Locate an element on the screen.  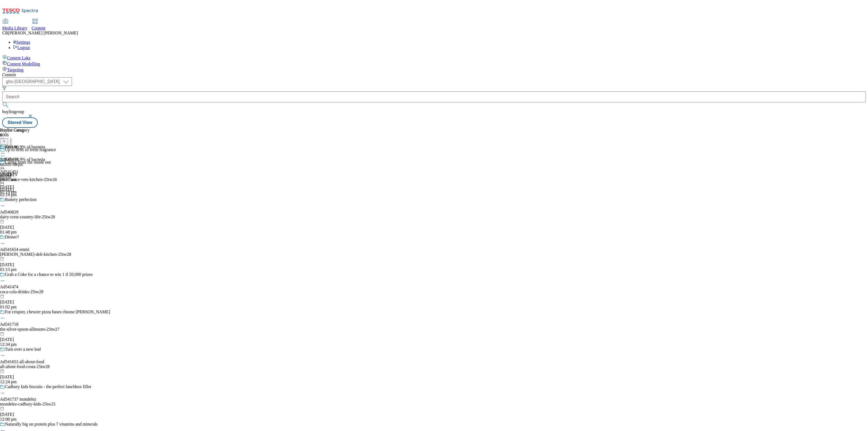
span: Content Lake is located at coordinates (19, 58).